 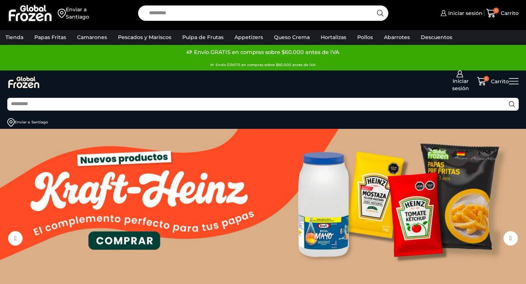 What do you see at coordinates (365, 37) in the screenshot?
I see `a: Pollos` at bounding box center [365, 37].